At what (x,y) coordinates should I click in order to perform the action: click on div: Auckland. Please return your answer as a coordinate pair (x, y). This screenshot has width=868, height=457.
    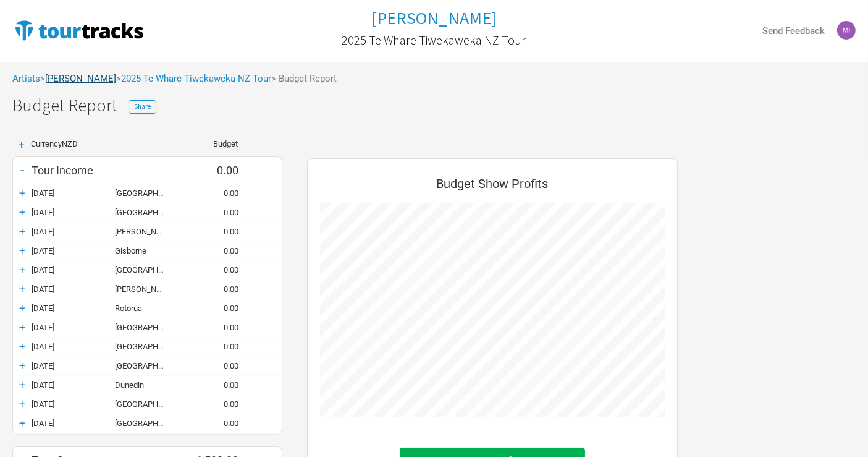
    Looking at the image, I should click on (146, 365).